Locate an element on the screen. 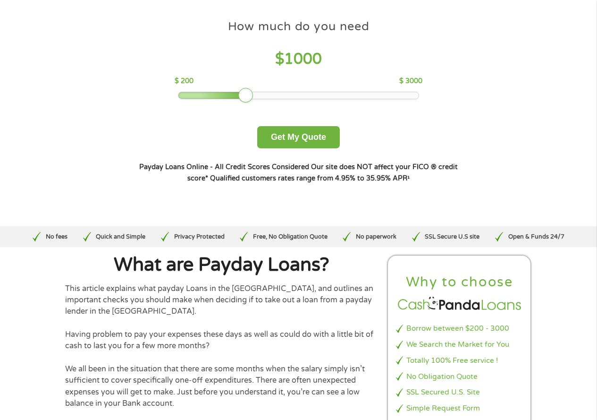 This screenshot has height=420, width=597. p: No fees is located at coordinates (57, 236).